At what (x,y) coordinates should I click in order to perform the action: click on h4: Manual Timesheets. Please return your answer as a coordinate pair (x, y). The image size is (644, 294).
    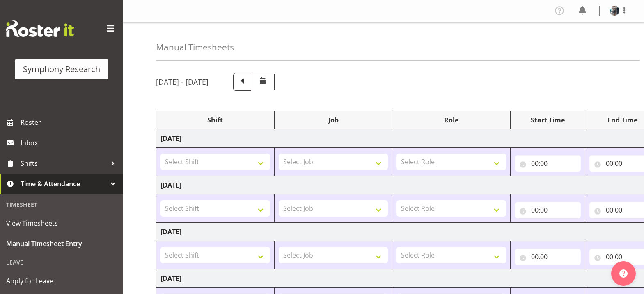
    Looking at the image, I should click on (195, 47).